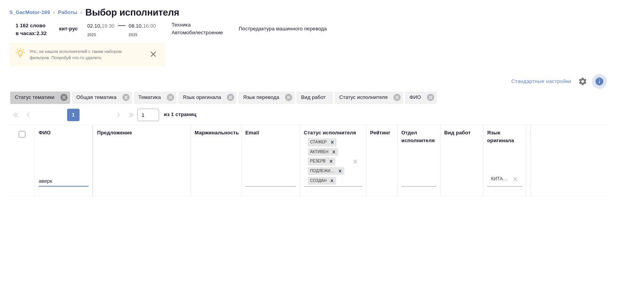  Describe the element at coordinates (458, 133) in the screenshot. I see `div: Вид работ` at that location.